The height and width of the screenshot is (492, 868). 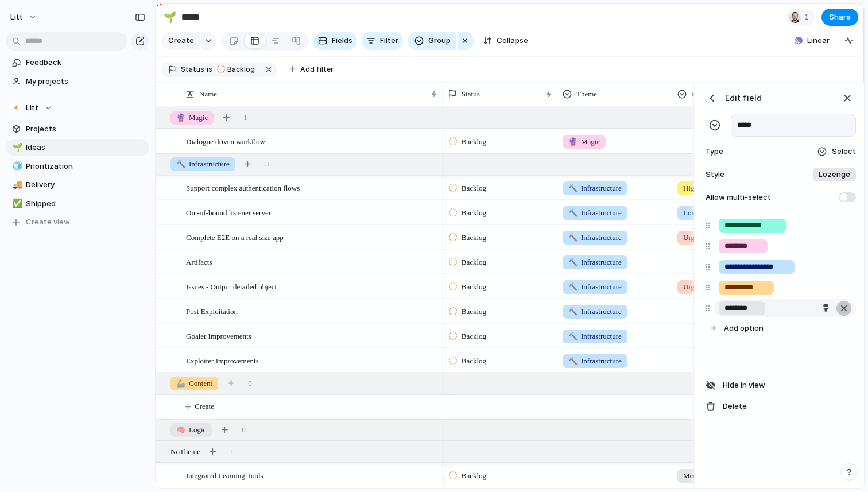 What do you see at coordinates (383, 41) in the screenshot?
I see `button: Filter` at bounding box center [383, 41].